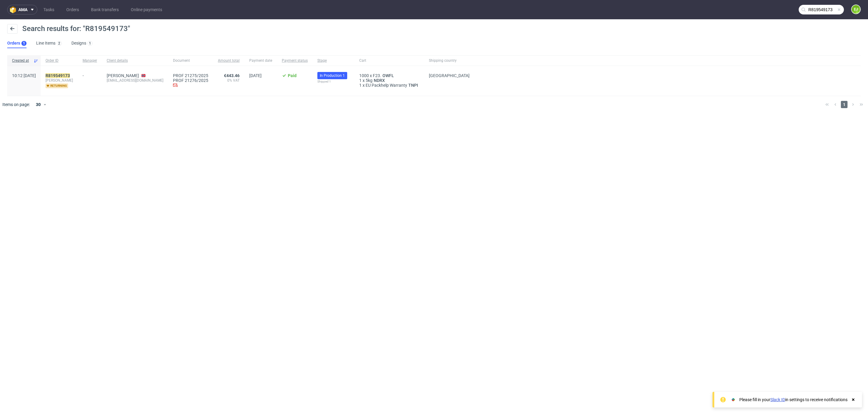 The width and height of the screenshot is (868, 415). What do you see at coordinates (23, 10) in the screenshot?
I see `span: ama` at bounding box center [23, 10].